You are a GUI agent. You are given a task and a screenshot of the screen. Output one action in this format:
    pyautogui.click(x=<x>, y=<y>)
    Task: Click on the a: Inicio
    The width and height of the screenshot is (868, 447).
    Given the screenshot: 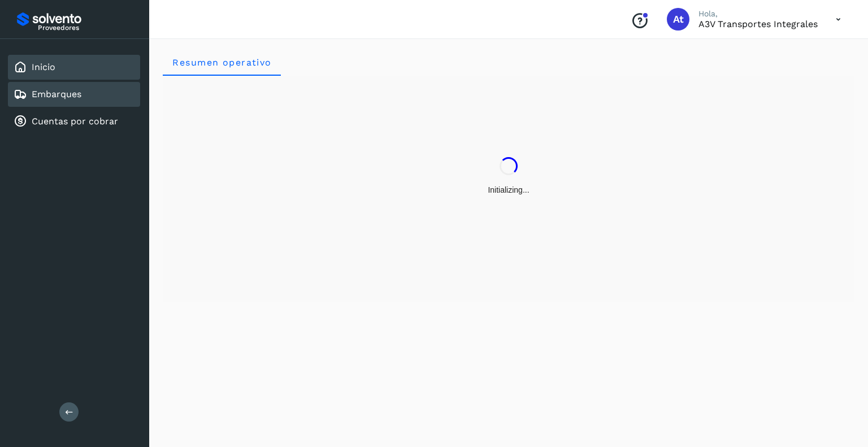 What is the action you would take?
    pyautogui.click(x=44, y=66)
    